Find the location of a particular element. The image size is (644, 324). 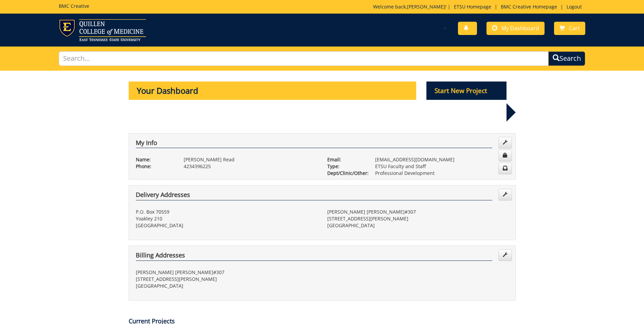

p: Email: is located at coordinates (346, 159).